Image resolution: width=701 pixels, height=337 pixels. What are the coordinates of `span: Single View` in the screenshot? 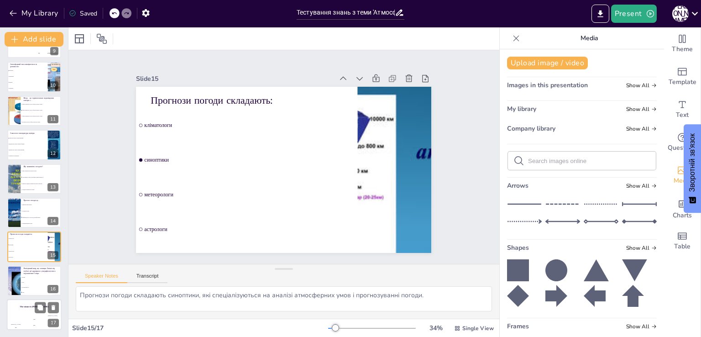 It's located at (478, 328).